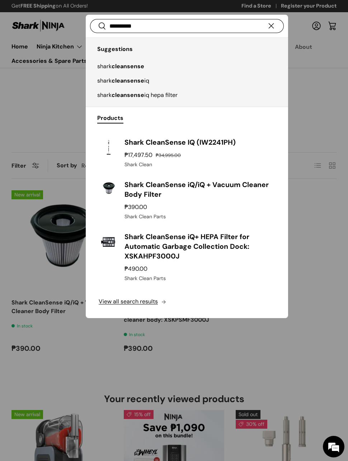 The height and width of the screenshot is (461, 348). I want to click on h3: Suggestions, so click(193, 49).